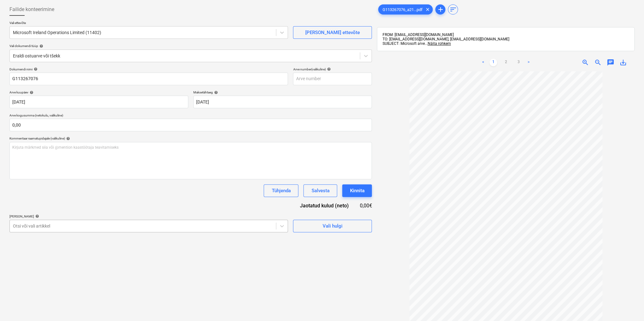  Describe the element at coordinates (405, 9) in the screenshot. I see `div: G113267076_a21...pdf` at that location.